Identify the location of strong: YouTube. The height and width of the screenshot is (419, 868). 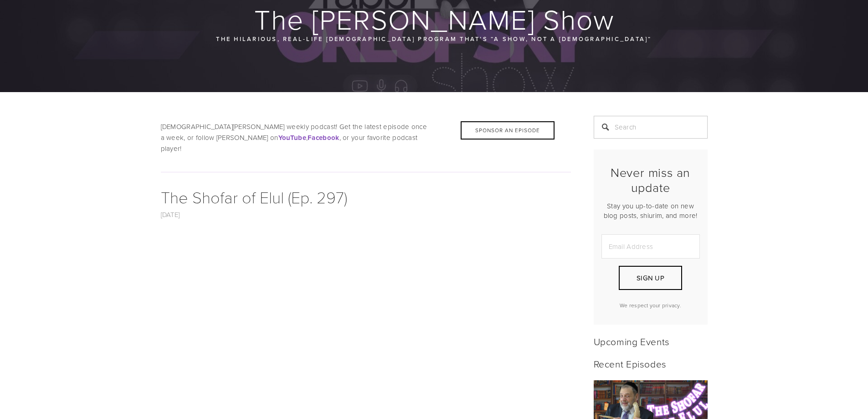
(292, 138).